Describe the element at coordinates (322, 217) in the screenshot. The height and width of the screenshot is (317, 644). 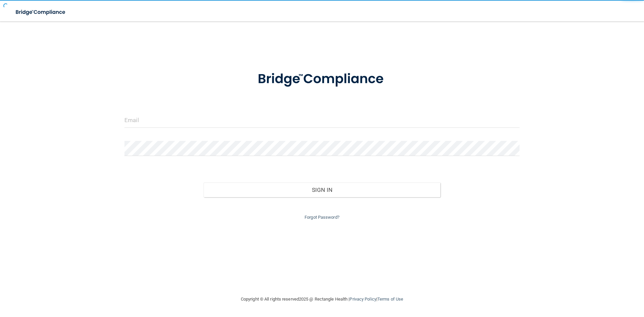
I see `a: Forgot Password?` at that location.